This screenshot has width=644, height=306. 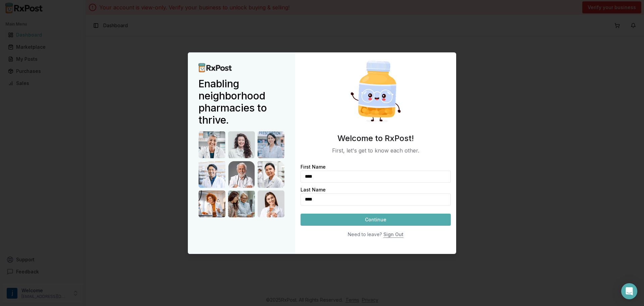 I want to click on img: Doctor 6, so click(x=271, y=174).